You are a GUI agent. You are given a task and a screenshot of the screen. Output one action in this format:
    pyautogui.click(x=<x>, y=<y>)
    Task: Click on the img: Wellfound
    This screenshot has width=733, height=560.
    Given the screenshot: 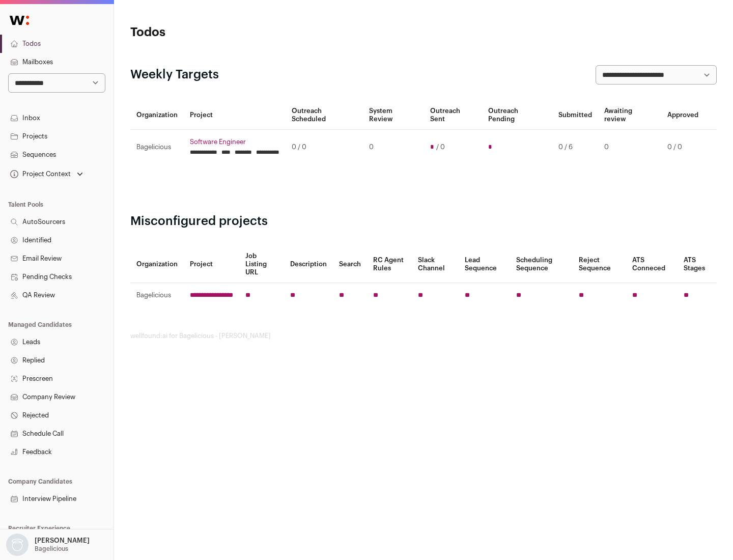 What is the action you would take?
    pyautogui.click(x=19, y=21)
    